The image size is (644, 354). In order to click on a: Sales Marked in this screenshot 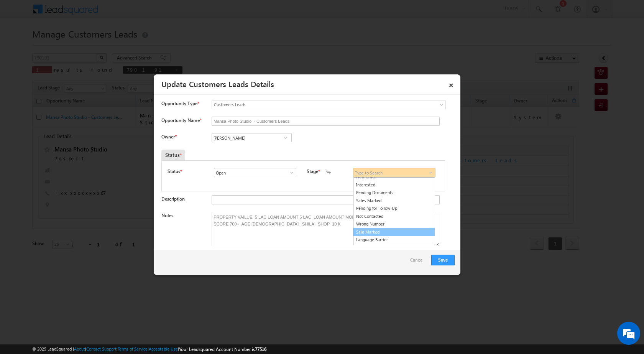, I will do `click(394, 200)`.